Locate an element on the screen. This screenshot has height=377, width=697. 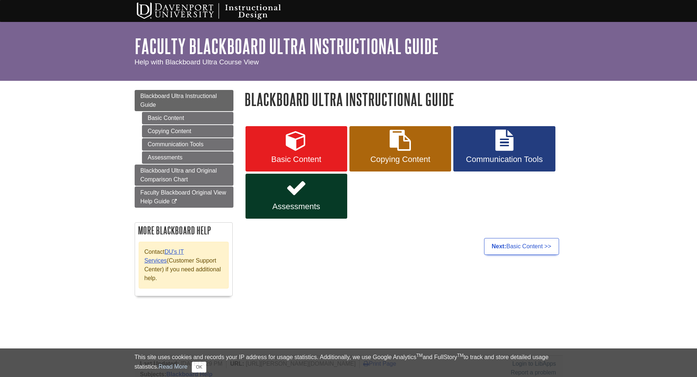
i: This link opens in a new window is located at coordinates (174, 202).